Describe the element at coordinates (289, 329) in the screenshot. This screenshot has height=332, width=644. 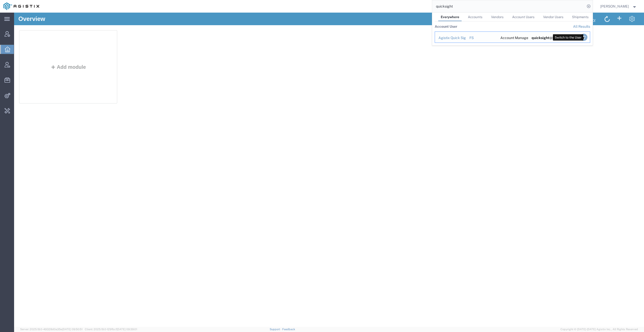
I see `a: Feedback` at that location.